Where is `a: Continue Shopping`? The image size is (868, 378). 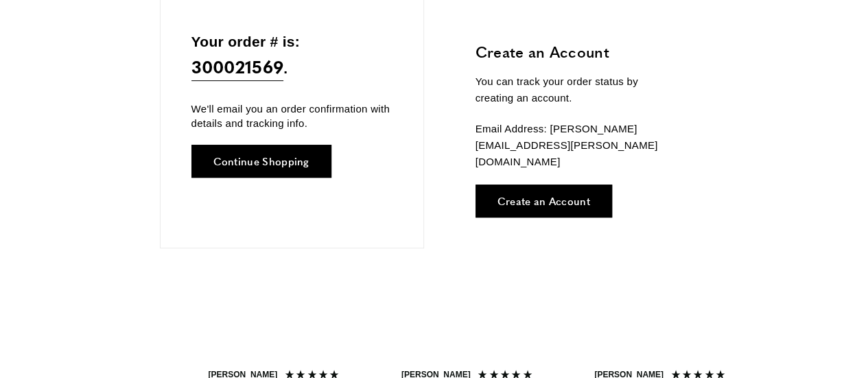
a: Continue Shopping is located at coordinates (261, 161).